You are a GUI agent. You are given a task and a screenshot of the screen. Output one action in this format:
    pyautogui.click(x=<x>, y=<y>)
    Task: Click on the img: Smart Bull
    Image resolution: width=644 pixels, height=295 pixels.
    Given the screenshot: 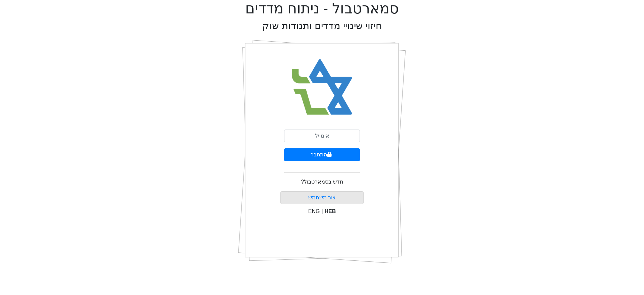 What is the action you would take?
    pyautogui.click(x=322, y=87)
    